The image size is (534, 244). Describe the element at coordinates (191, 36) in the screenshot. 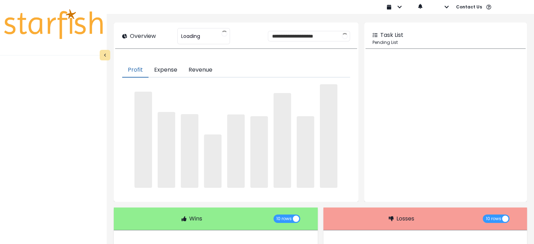

I see `span: Loading` at that location.